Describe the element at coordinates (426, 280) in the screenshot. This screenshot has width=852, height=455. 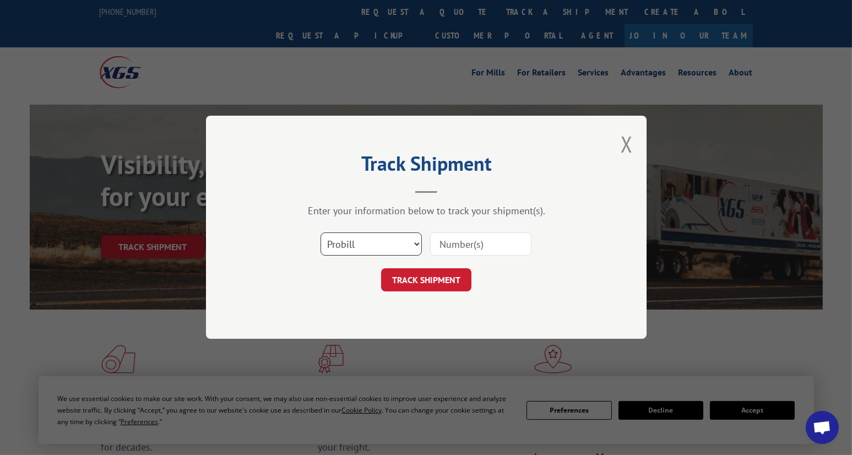
I see `button: TRACK SHIPMENT` at that location.